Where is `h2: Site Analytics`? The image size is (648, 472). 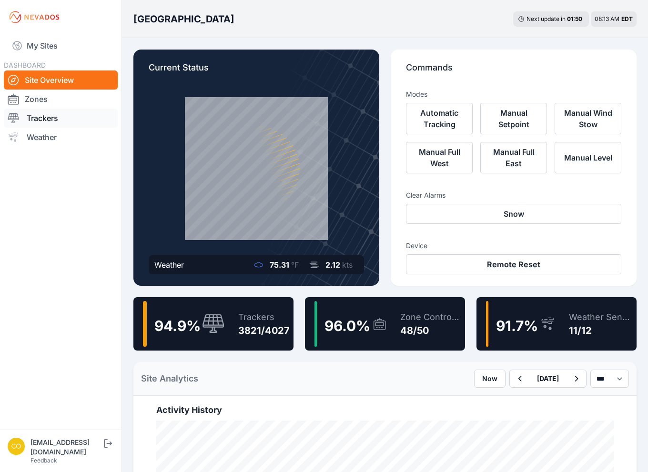 h2: Site Analytics is located at coordinates (170, 379).